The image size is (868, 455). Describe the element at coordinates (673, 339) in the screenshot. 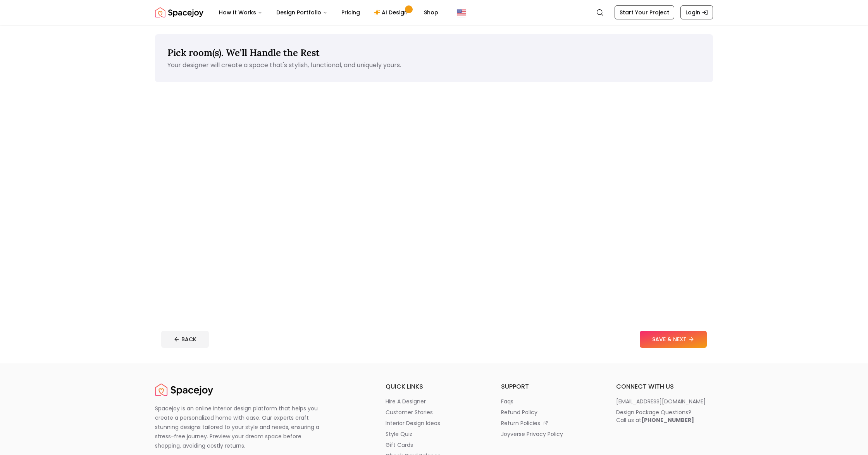

I see `button: SAVE & NEXT` at that location.